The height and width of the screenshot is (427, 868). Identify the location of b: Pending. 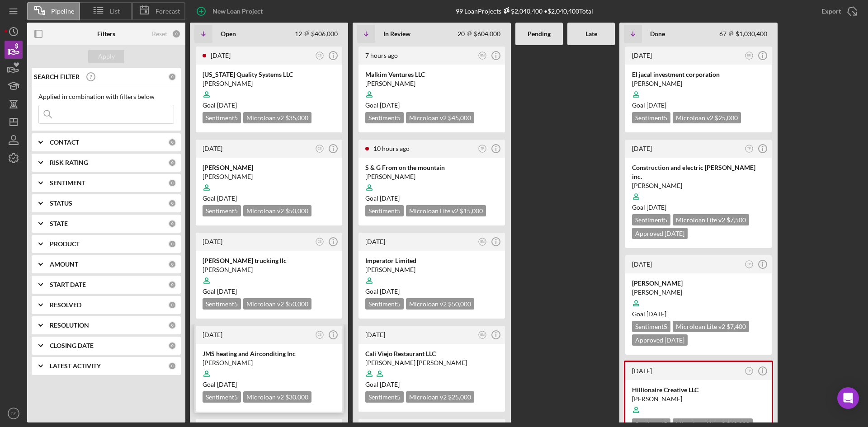
(539, 34).